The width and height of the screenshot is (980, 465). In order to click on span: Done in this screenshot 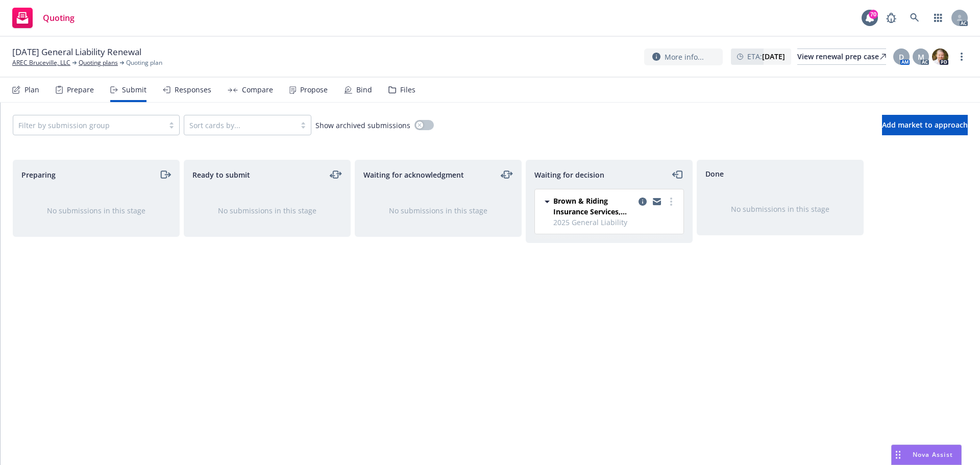, I will do `click(715, 174)`.